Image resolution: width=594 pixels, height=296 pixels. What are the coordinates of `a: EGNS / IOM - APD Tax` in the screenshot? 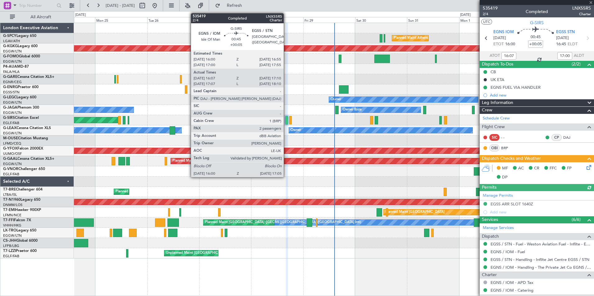 It's located at (512, 283).